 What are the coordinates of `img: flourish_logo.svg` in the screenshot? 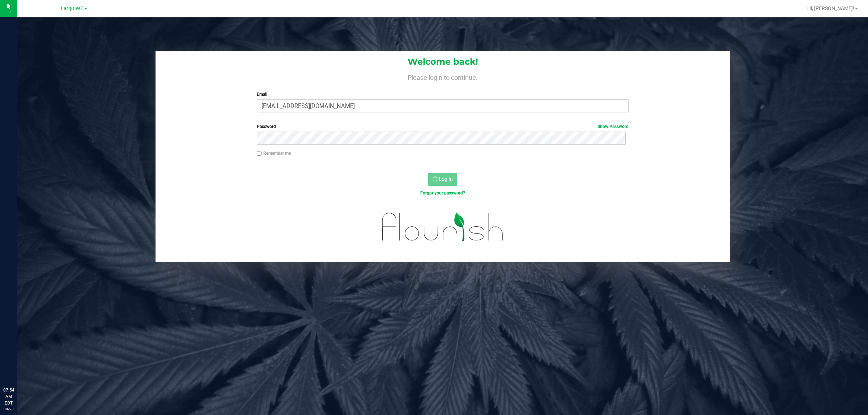 It's located at (442, 227).